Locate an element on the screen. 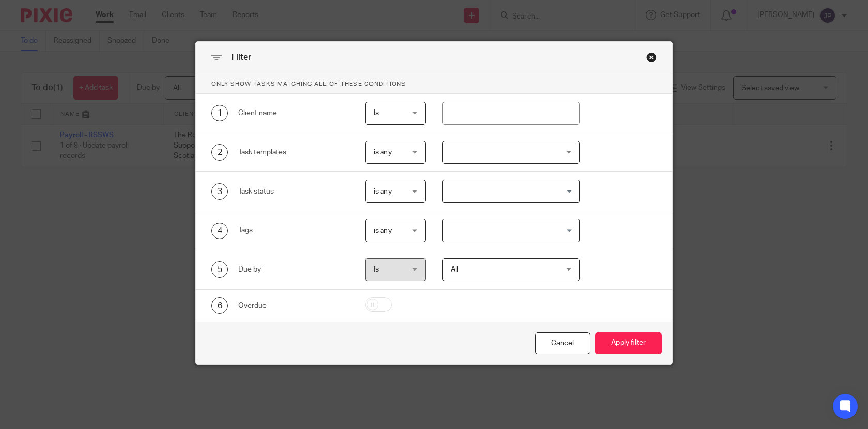 The height and width of the screenshot is (429, 868). div: 2 is located at coordinates (220, 152).